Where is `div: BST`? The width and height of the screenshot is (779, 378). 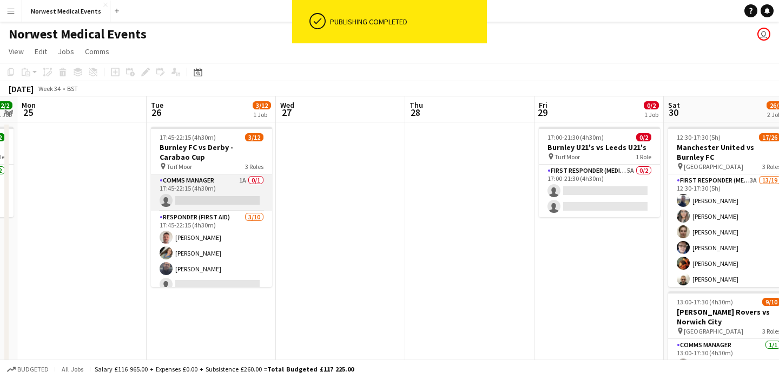 div: BST is located at coordinates (72, 88).